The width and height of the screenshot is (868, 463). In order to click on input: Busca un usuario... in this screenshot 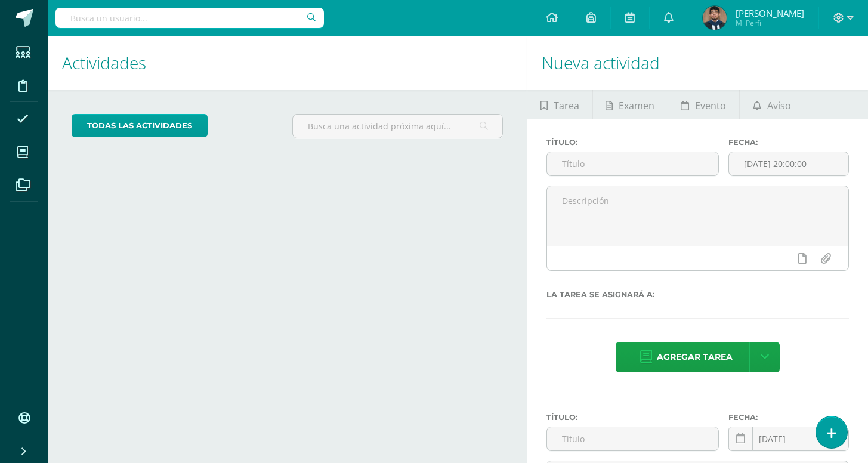, I will do `click(190, 18)`.